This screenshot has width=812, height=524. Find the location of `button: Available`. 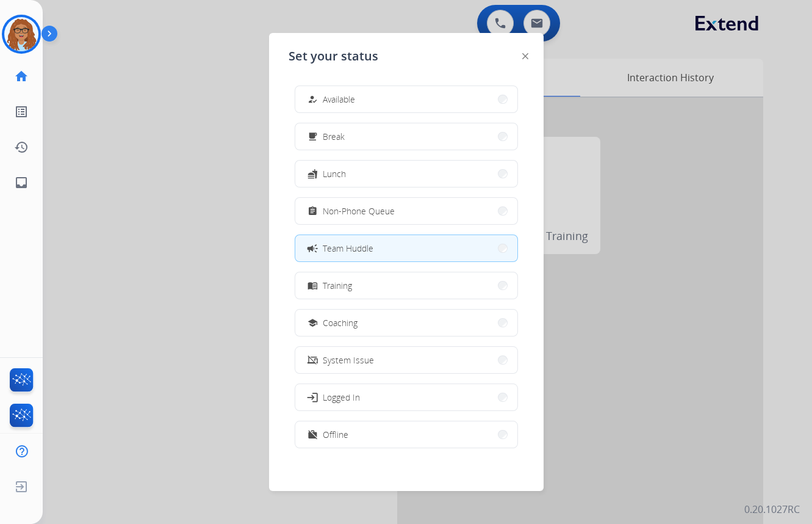

button: Available is located at coordinates (406, 99).